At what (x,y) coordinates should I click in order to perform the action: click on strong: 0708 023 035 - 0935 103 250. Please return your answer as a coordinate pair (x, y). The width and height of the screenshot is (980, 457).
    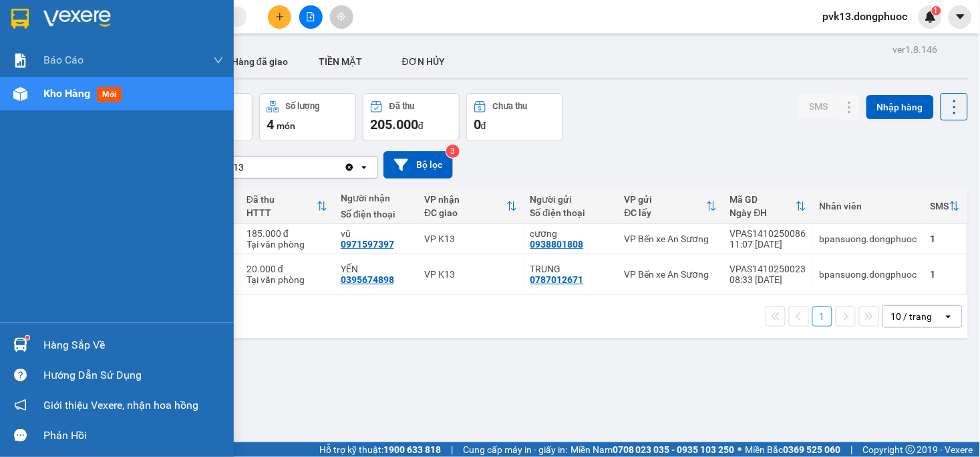
    Looking at the image, I should click on (674, 449).